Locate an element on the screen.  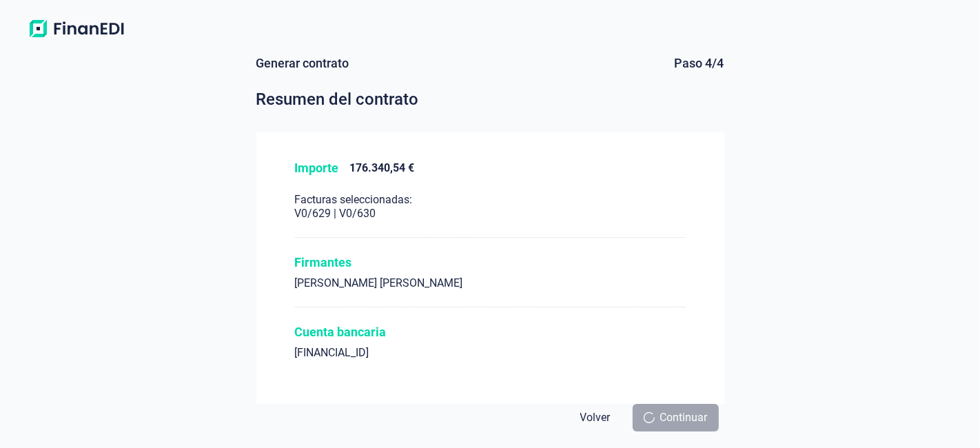
div: V0/629 | V0/630 is located at coordinates (490, 214).